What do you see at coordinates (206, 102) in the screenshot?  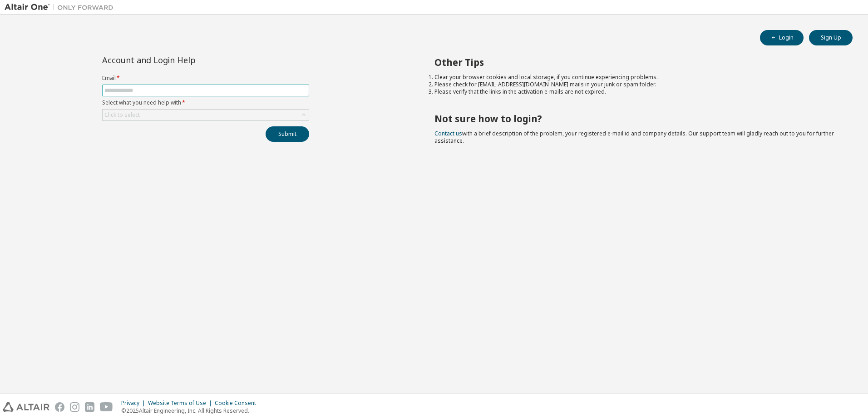 I see `label: Select what you need help with` at bounding box center [206, 102].